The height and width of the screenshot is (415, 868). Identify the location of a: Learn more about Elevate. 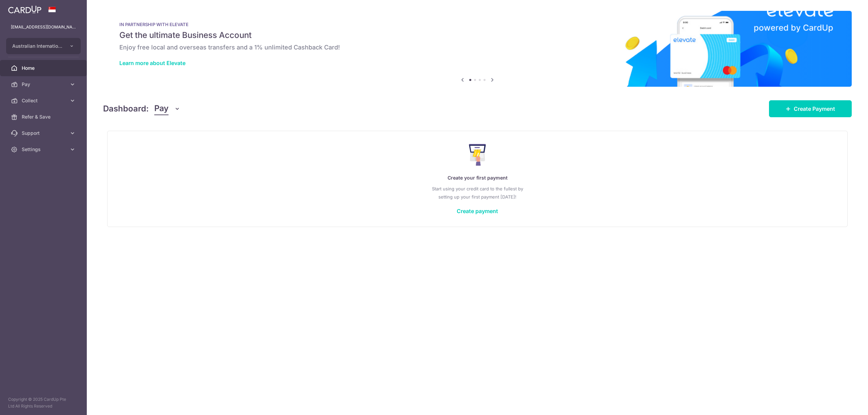
(152, 63).